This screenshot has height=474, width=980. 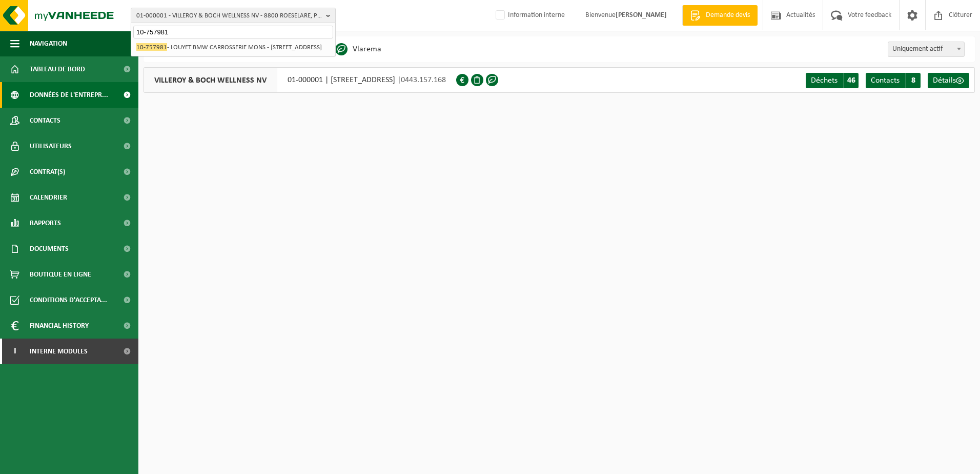 What do you see at coordinates (358, 49) in the screenshot?
I see `li: Vlarema` at bounding box center [358, 49].